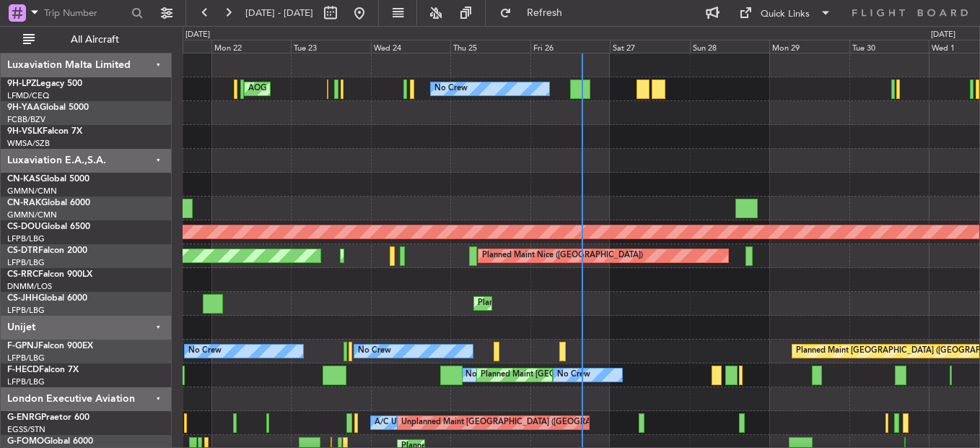  What do you see at coordinates (45, 84) in the screenshot?
I see `a: 9H-LPZLegacy 500` at bounding box center [45, 84].